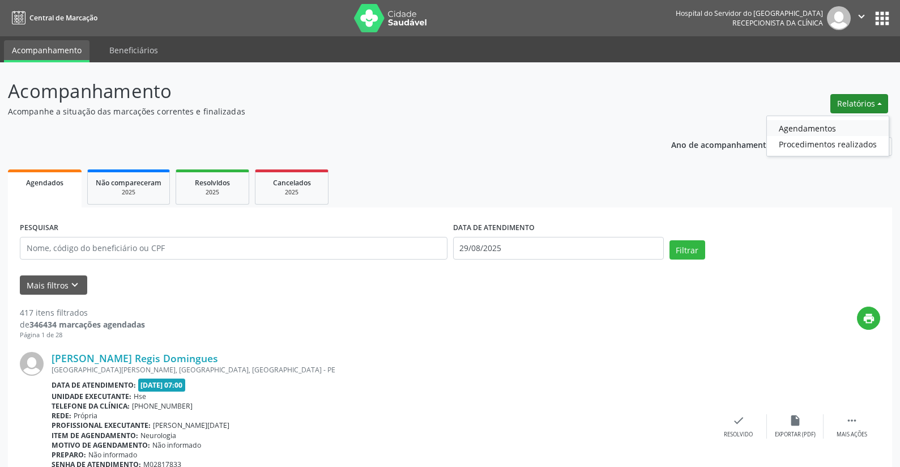  What do you see at coordinates (82, 312) in the screenshot?
I see `div: 417 itens filtrados` at bounding box center [82, 312].